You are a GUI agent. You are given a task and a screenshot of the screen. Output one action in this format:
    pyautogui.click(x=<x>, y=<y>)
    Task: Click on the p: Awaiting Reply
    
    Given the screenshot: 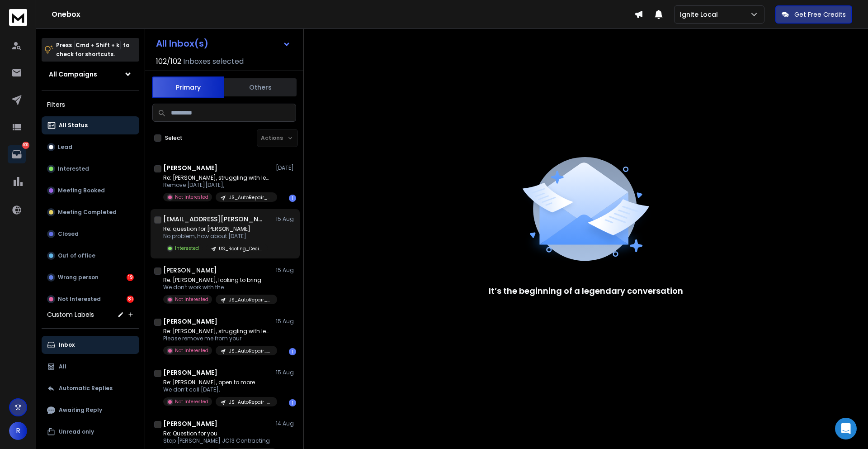 What is the action you would take?
    pyautogui.click(x=80, y=410)
    